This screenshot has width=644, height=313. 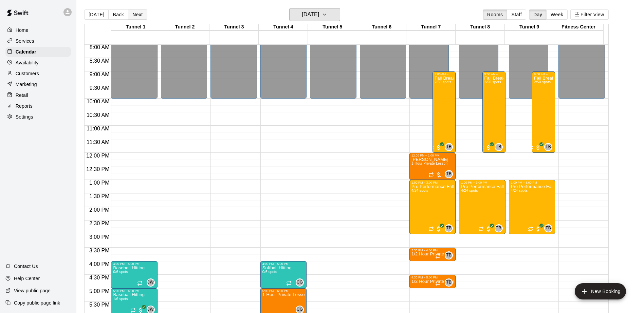 What do you see at coordinates (26, 84) in the screenshot?
I see `p: Marketing` at bounding box center [26, 84].